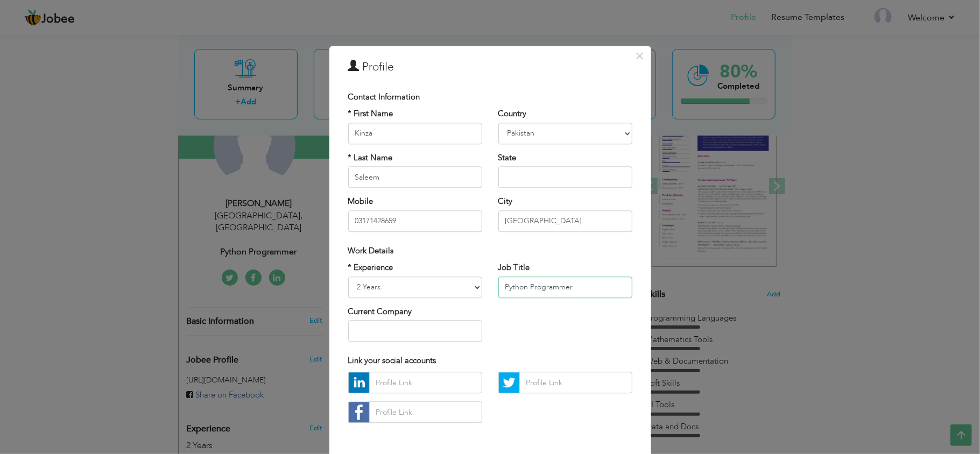  I want to click on label: Country, so click(512, 114).